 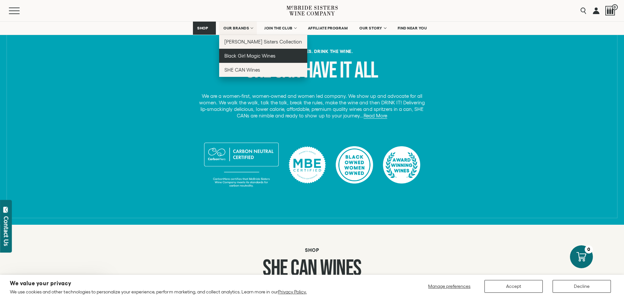 I want to click on span: 0, so click(x=615, y=7).